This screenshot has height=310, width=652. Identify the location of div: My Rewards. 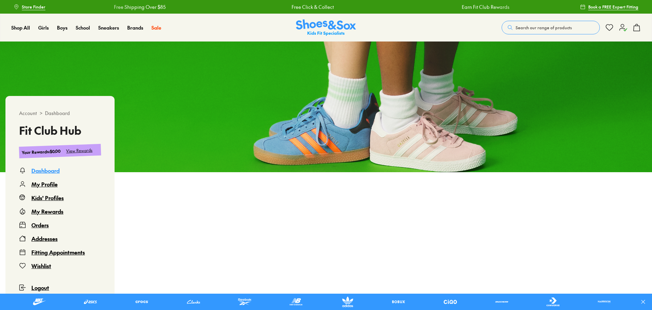
(47, 212).